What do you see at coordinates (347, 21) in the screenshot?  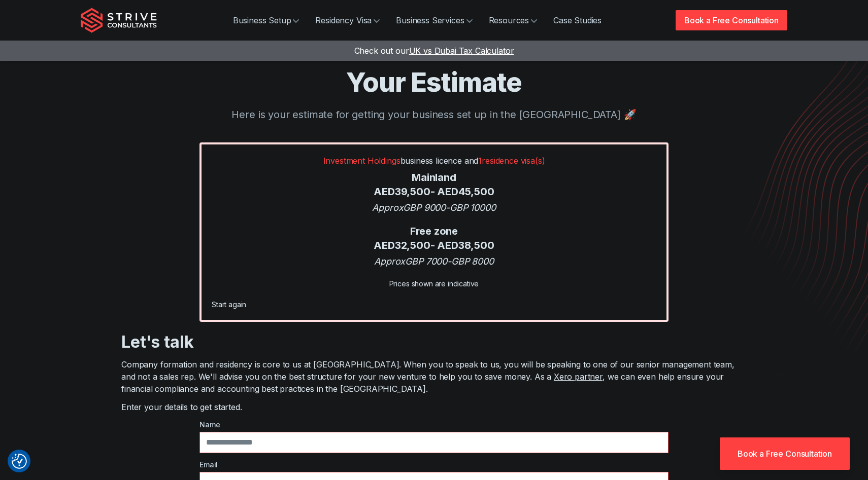 I see `a: Residency Visa` at bounding box center [347, 21].